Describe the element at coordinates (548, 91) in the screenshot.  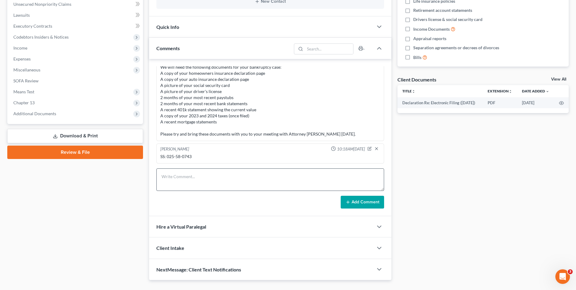
I see `i: expand_more` at that location.